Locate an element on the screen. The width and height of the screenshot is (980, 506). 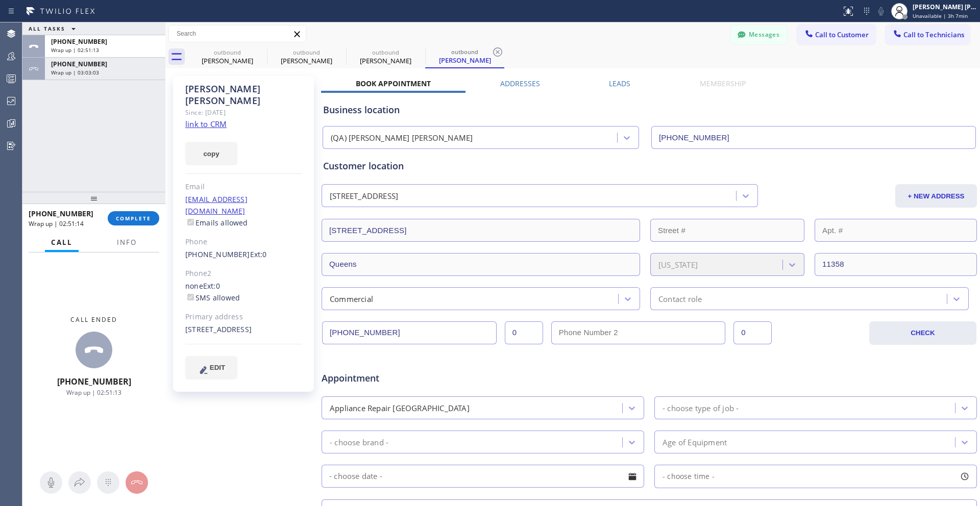
div: - choose type of job - is located at coordinates (701, 408).